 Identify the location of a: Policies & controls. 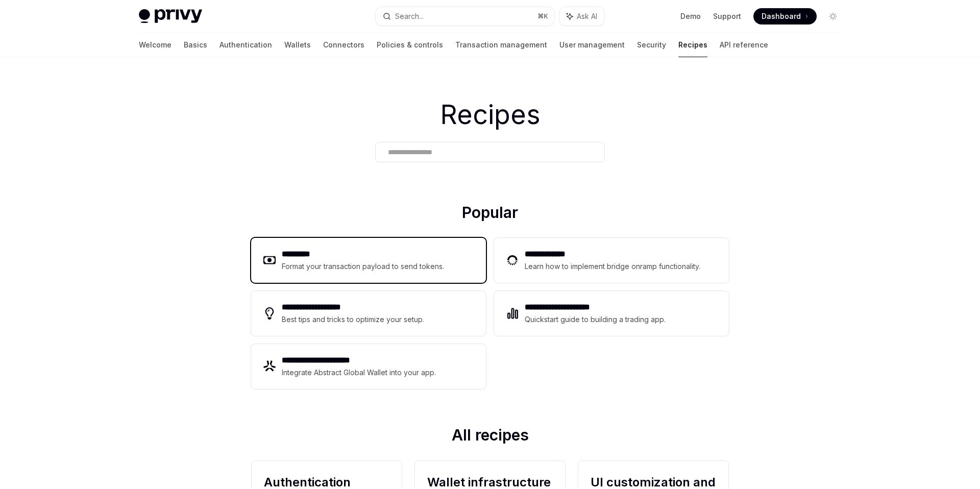
(410, 45).